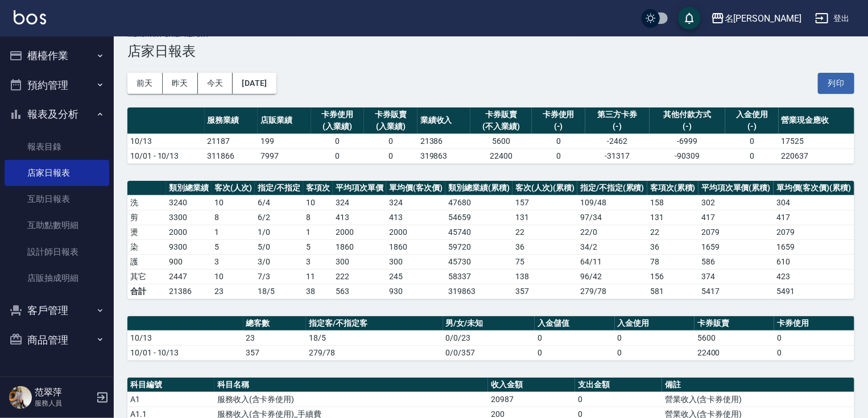 Image resolution: width=868 pixels, height=418 pixels. I want to click on td: 22, so click(544, 232).